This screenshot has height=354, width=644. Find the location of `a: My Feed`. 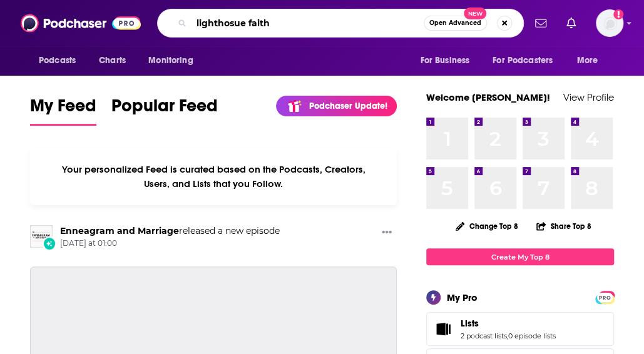

a: My Feed is located at coordinates (63, 110).